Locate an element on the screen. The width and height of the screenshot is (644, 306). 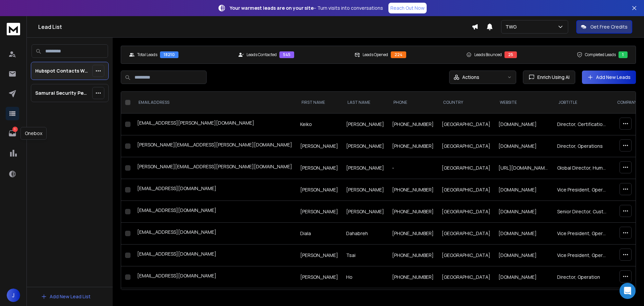
div: 25 is located at coordinates (510, 55).